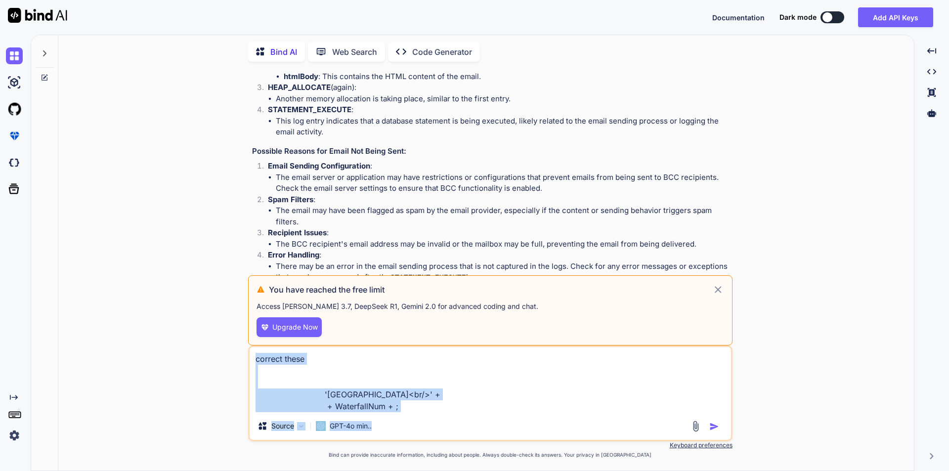 The width and height of the screenshot is (949, 471). I want to click on button: Documentation, so click(739, 17).